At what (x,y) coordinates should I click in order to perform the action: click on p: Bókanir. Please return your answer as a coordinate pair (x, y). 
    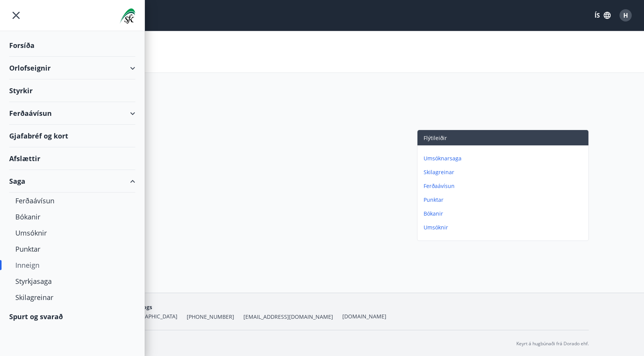
    Looking at the image, I should click on (505, 214).